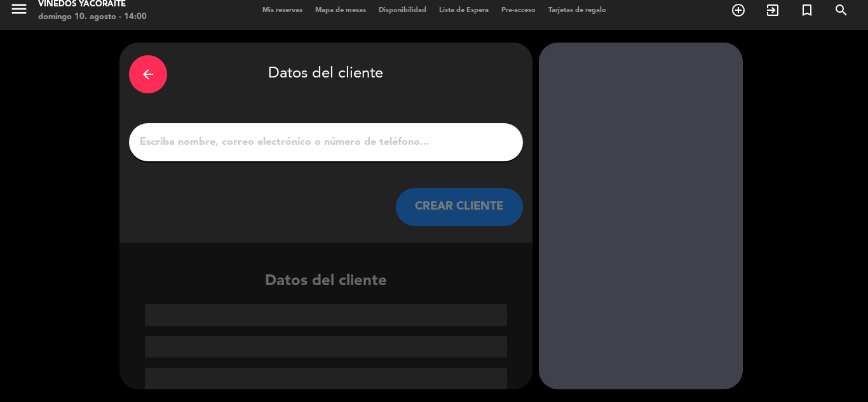 The width and height of the screenshot is (868, 402). Describe the element at coordinates (283, 10) in the screenshot. I see `span: Mis reservas` at that location.